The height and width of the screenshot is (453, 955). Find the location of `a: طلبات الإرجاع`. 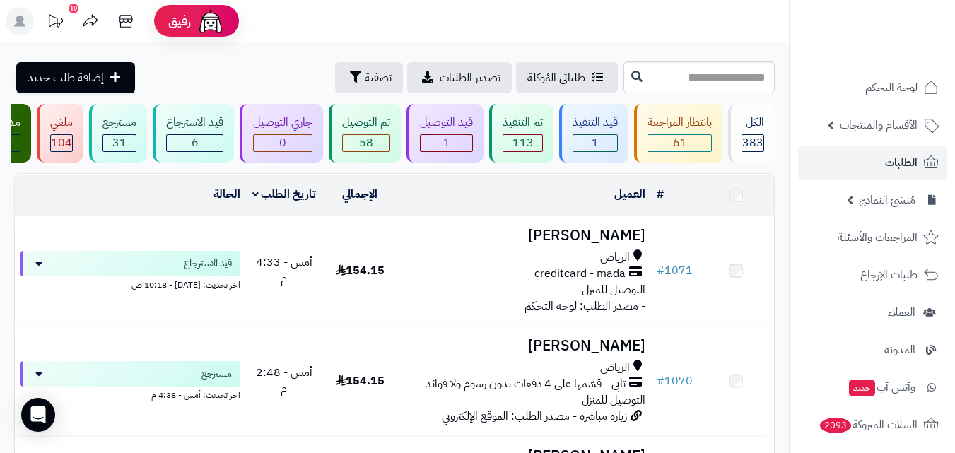

a: طلبات الإرجاع is located at coordinates (872, 275).